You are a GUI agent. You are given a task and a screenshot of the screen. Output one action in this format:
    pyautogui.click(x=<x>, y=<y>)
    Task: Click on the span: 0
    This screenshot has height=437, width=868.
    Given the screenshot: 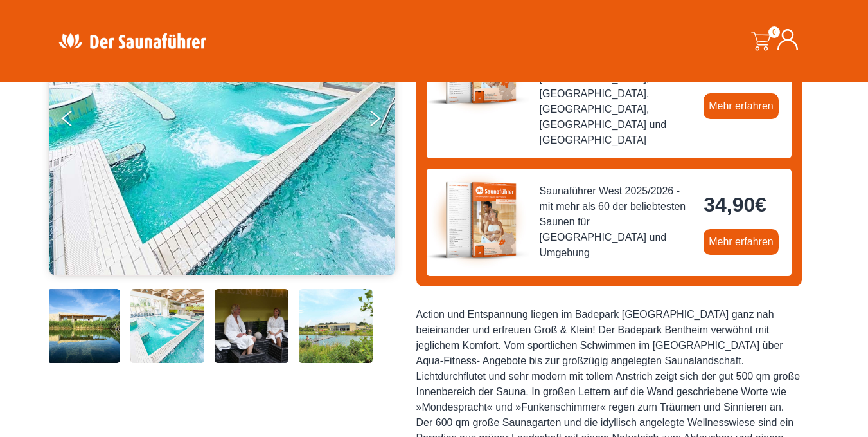 What is the action you would take?
    pyautogui.click(x=775, y=32)
    